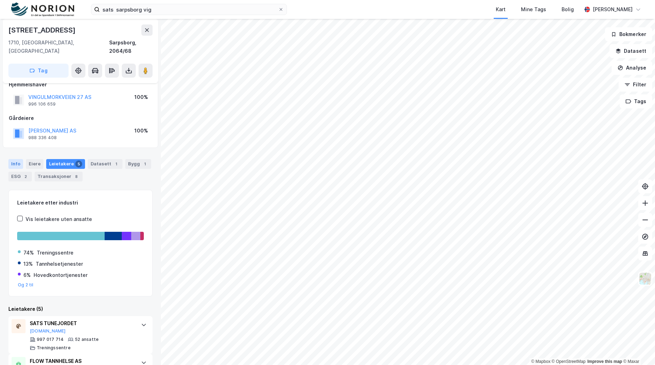 This screenshot has width=655, height=365. What do you see at coordinates (637, 348) in the screenshot?
I see `div: Kontrollprogram for chat` at bounding box center [637, 348].